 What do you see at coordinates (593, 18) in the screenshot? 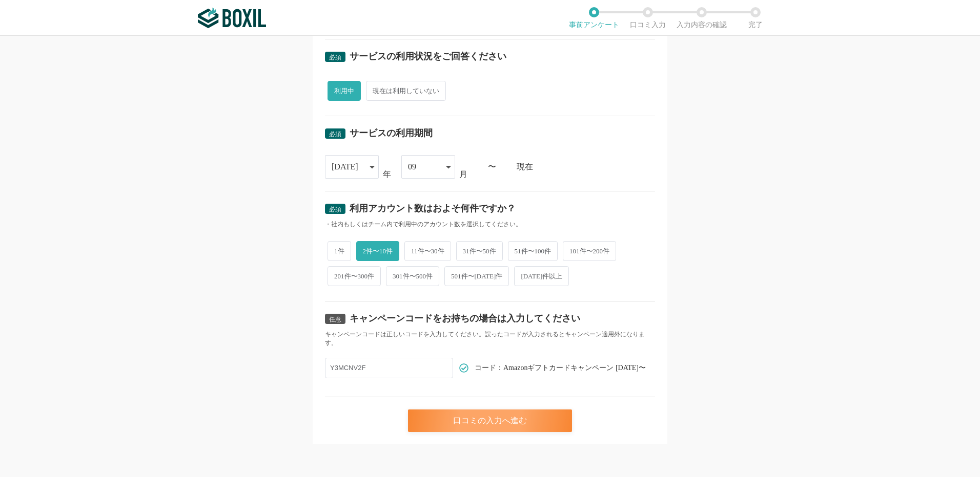
I see `li: 事前アンケート` at bounding box center [593, 18].